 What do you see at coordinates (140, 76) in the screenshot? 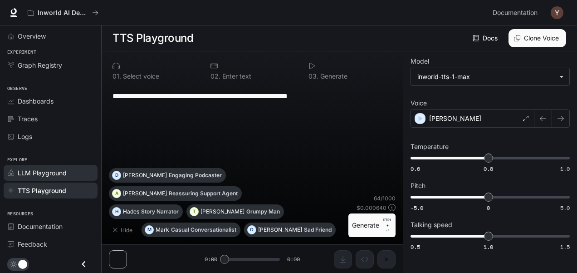
I see `p: Select voice` at bounding box center [140, 76].